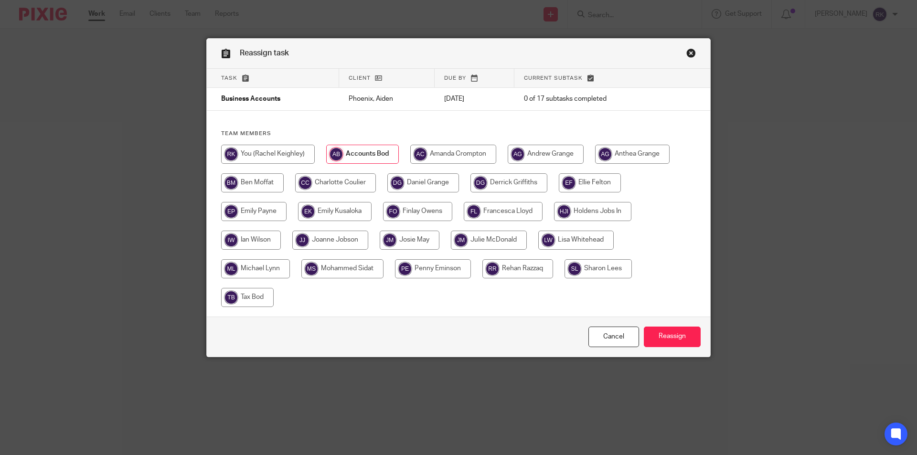 The image size is (917, 455). I want to click on input: Reassign, so click(672, 337).